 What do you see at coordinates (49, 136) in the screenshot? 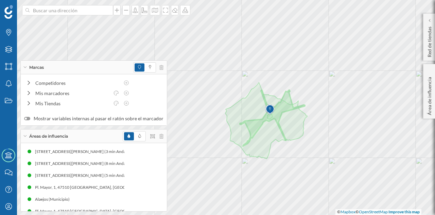
I see `span: Áreas de influencia` at bounding box center [49, 136].